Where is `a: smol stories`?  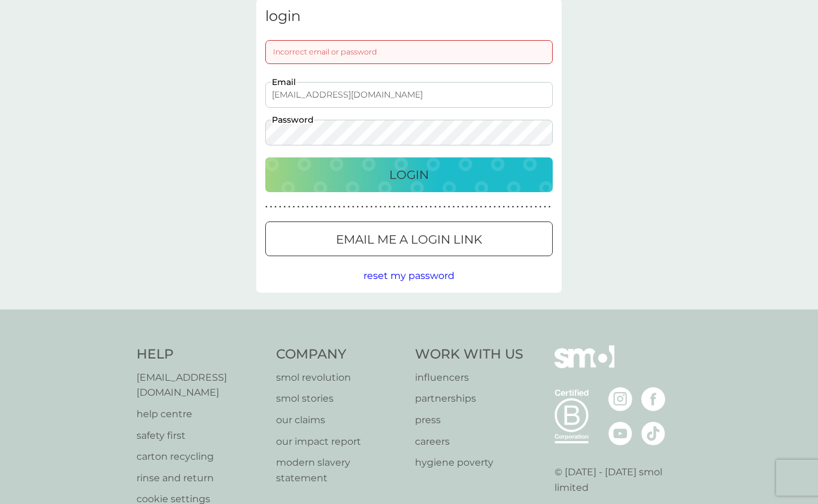
a: smol stories is located at coordinates (340, 399).